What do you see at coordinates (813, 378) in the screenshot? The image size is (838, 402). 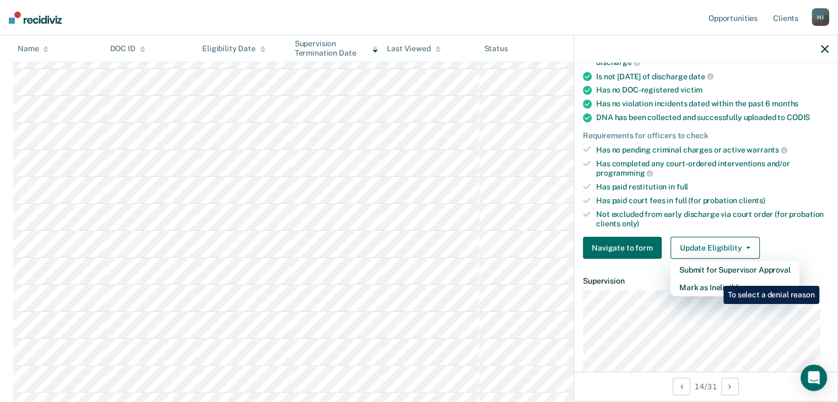 I see `div: Open Intercom Messenger` at bounding box center [813, 378].